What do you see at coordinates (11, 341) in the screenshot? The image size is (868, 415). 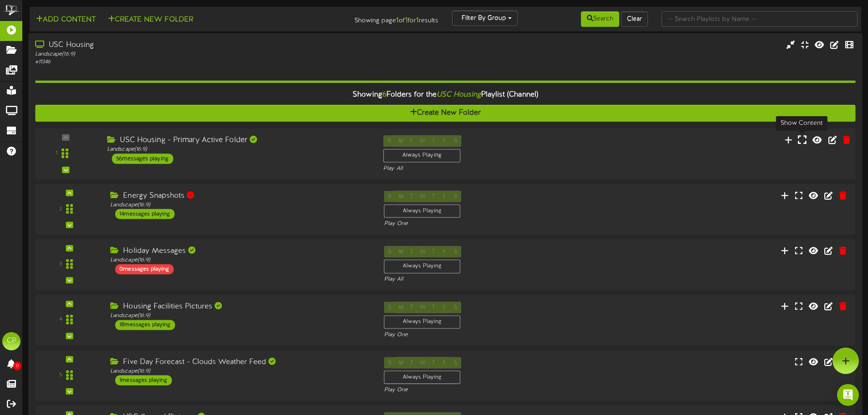 I see `div: CP` at bounding box center [11, 341].